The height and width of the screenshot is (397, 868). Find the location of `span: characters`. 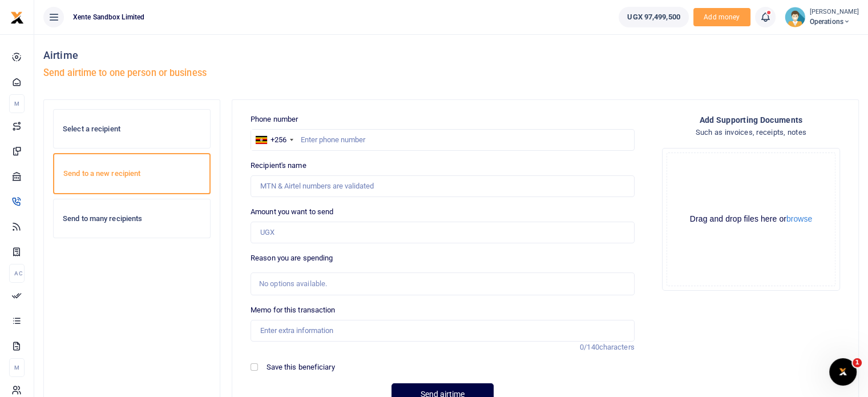

span: characters is located at coordinates (617, 347).